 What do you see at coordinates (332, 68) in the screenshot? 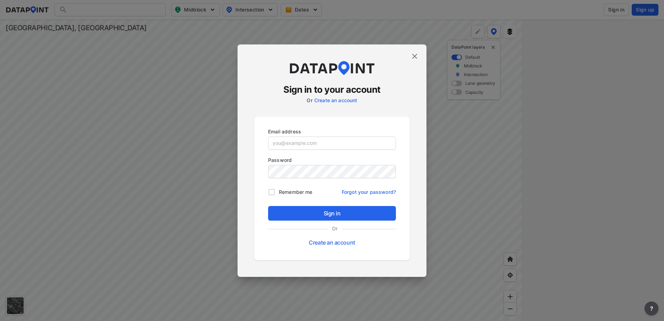
I see `img: dataPointLogo.9353c09d.svg` at bounding box center [332, 68].